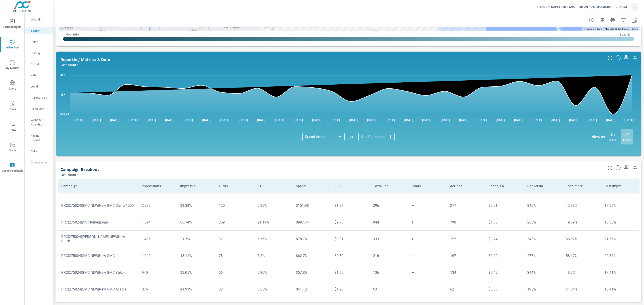 This screenshot has height=305, width=644. What do you see at coordinates (234, 239) in the screenshot?
I see `td: 97` at bounding box center [234, 239].